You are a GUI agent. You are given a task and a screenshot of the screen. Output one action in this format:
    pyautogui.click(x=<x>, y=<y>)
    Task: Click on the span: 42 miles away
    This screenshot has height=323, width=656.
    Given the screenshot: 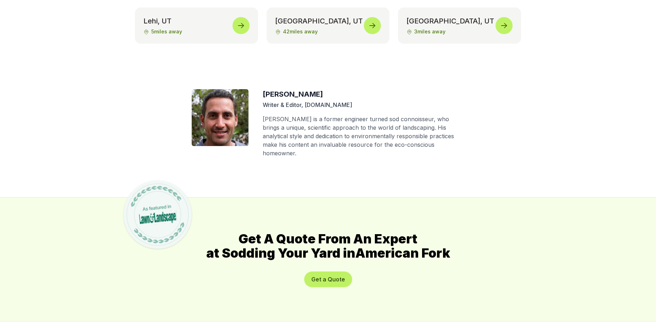 What is the action you would take?
    pyautogui.click(x=328, y=32)
    